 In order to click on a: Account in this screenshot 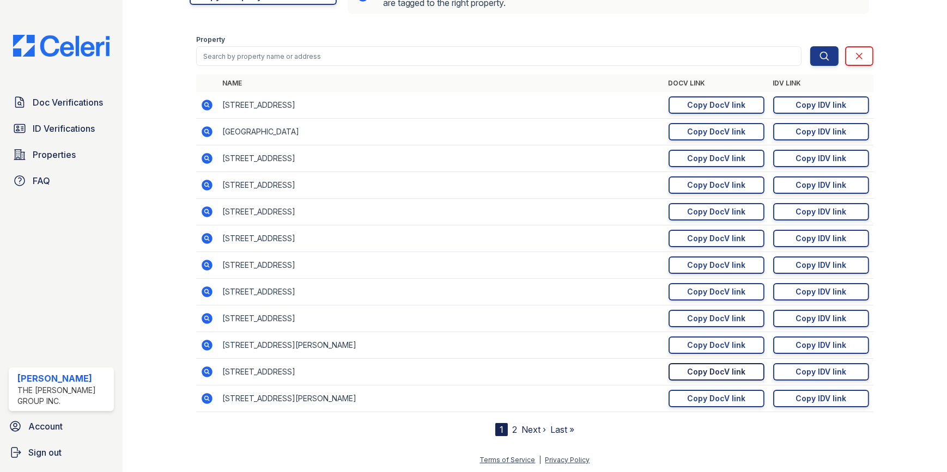, I will do `click(61, 427)`.